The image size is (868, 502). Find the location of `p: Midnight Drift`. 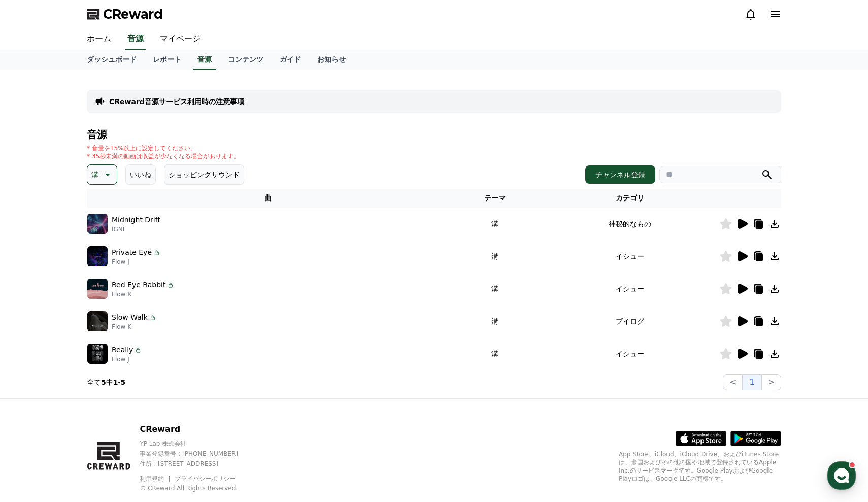

p: Midnight Drift is located at coordinates (136, 220).